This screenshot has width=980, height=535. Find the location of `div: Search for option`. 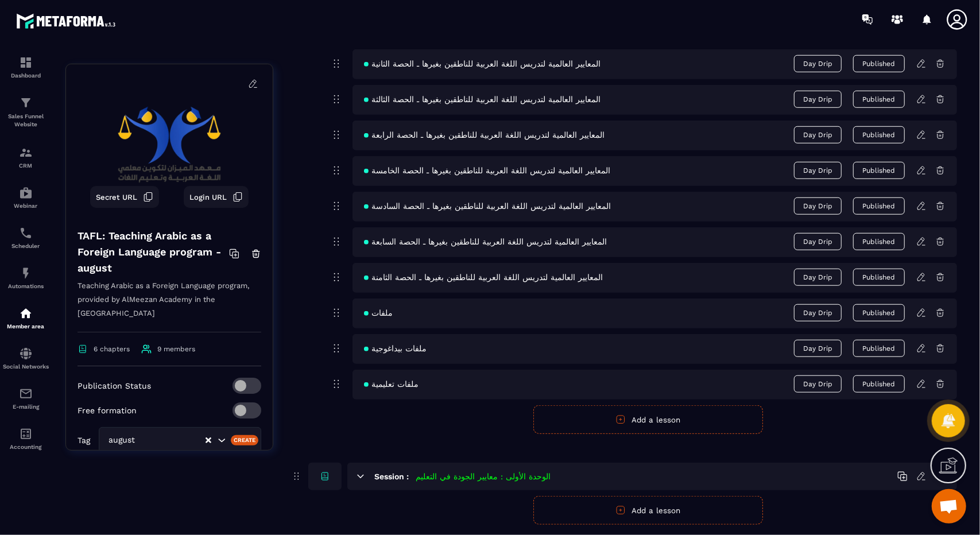

div: Search for option is located at coordinates (179, 440).